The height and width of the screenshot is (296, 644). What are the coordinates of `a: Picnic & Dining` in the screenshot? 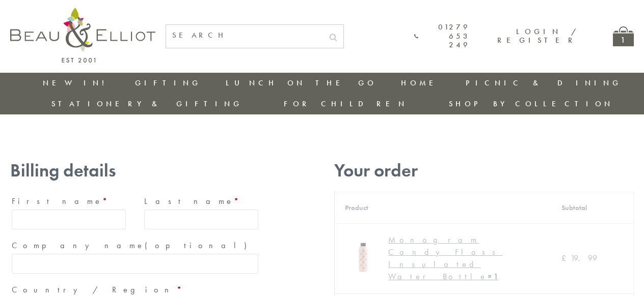 It's located at (544, 83).